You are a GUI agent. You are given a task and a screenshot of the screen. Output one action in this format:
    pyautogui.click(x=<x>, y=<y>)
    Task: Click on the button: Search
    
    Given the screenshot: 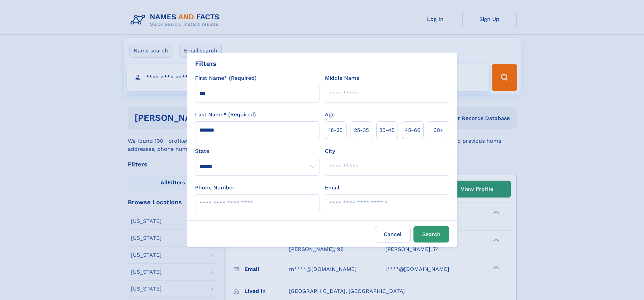 What is the action you would take?
    pyautogui.click(x=431, y=234)
    